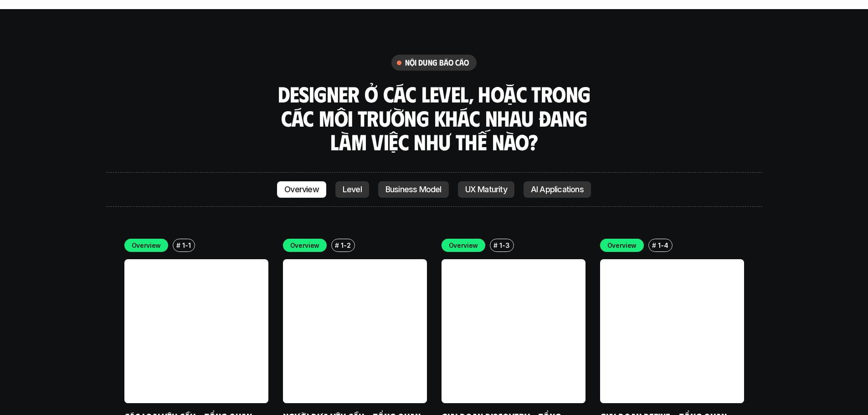  Describe the element at coordinates (352, 190) in the screenshot. I see `a: Level` at that location.